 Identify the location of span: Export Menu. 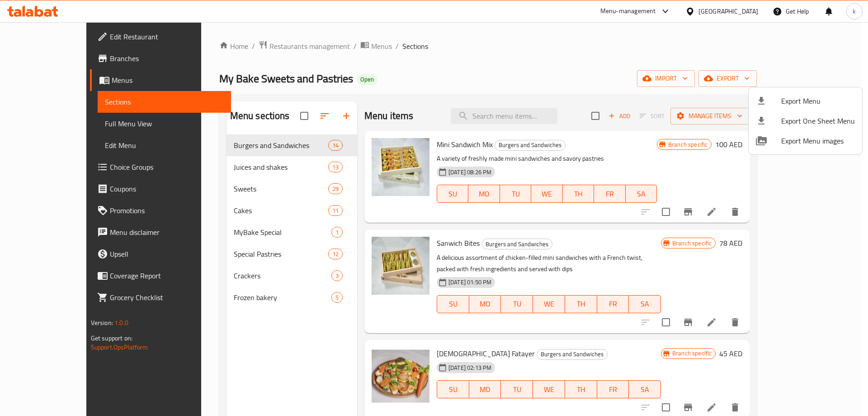
(818, 101).